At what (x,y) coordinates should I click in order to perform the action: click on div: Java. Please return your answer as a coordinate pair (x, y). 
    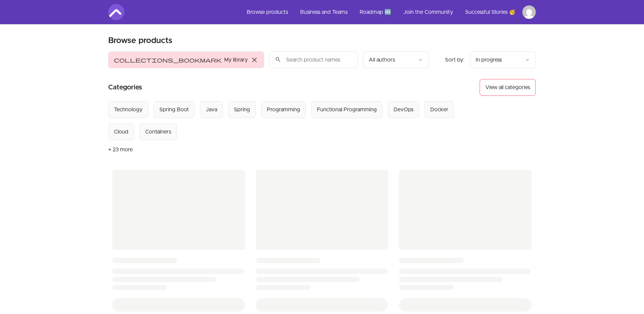
    Looking at the image, I should click on (211, 110).